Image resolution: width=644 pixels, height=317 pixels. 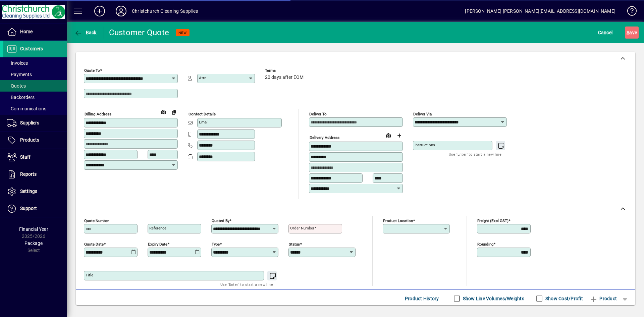 I want to click on mat-label: Rounding, so click(x=485, y=244).